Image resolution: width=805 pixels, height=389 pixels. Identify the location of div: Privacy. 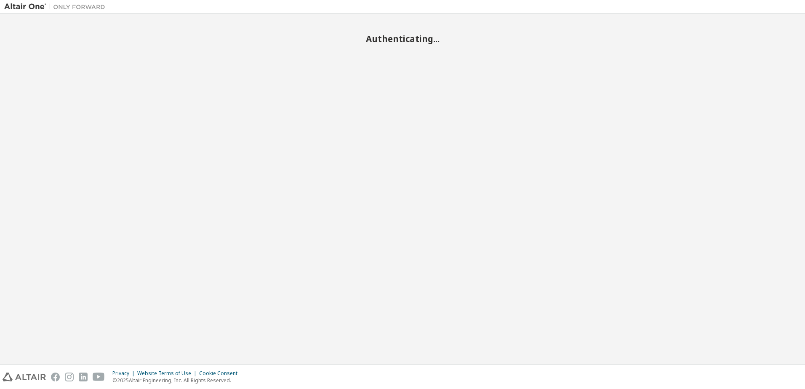
(125, 373).